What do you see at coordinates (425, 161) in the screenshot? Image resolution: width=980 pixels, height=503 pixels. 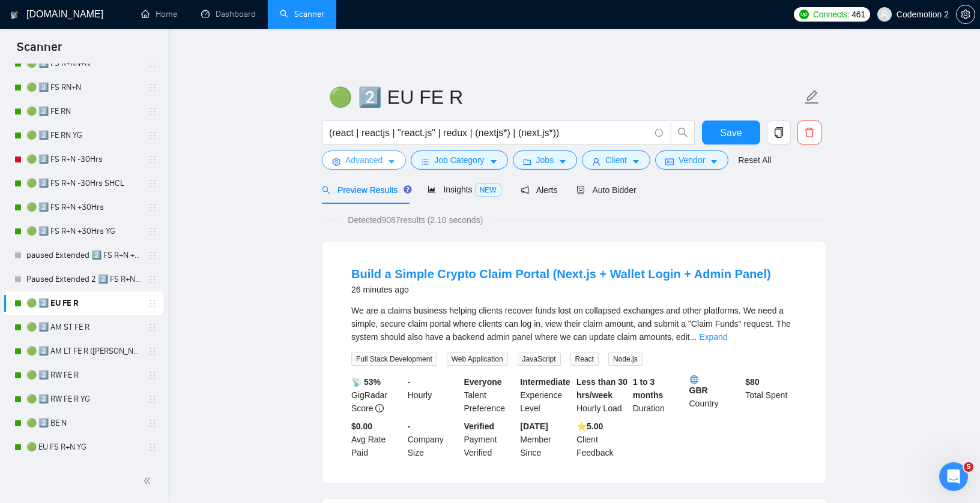 I see `span: bars` at bounding box center [425, 161].